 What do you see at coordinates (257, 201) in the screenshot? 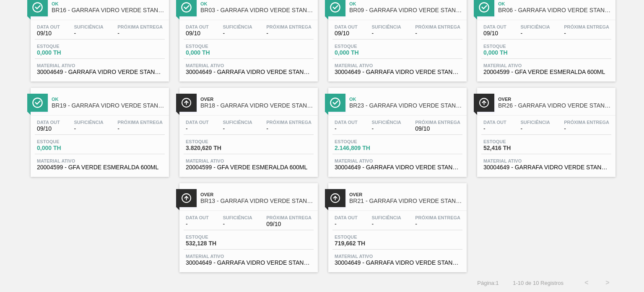
I see `span: BR13 - GARRAFA VIDRO VERDE STANDARD 600ML` at bounding box center [257, 201].